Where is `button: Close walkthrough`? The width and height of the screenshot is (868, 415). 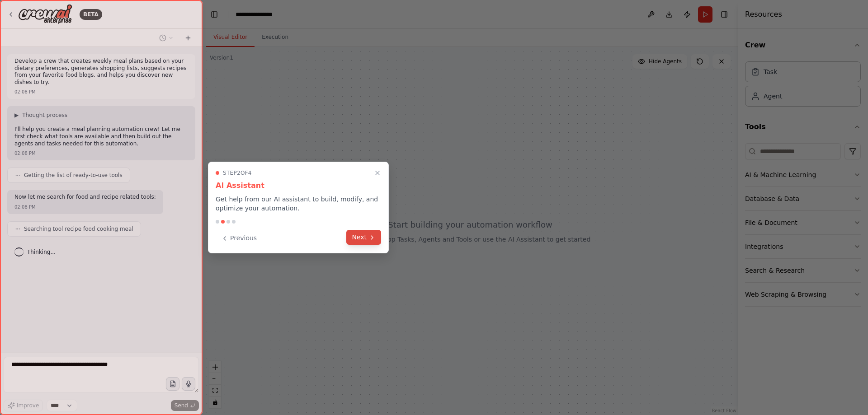 button: Close walkthrough is located at coordinates (378, 173).